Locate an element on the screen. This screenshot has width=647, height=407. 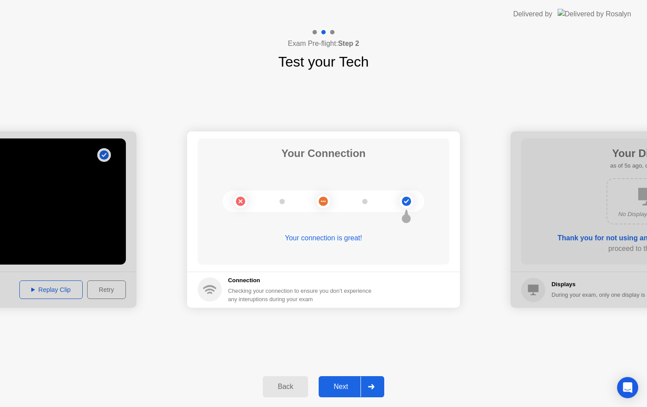
h5: Connection is located at coordinates (303, 280).